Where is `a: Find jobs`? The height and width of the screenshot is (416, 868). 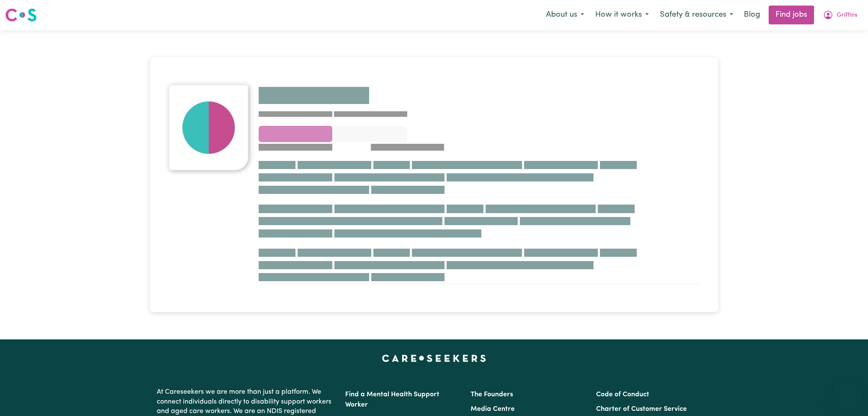
a: Find jobs is located at coordinates (792, 15).